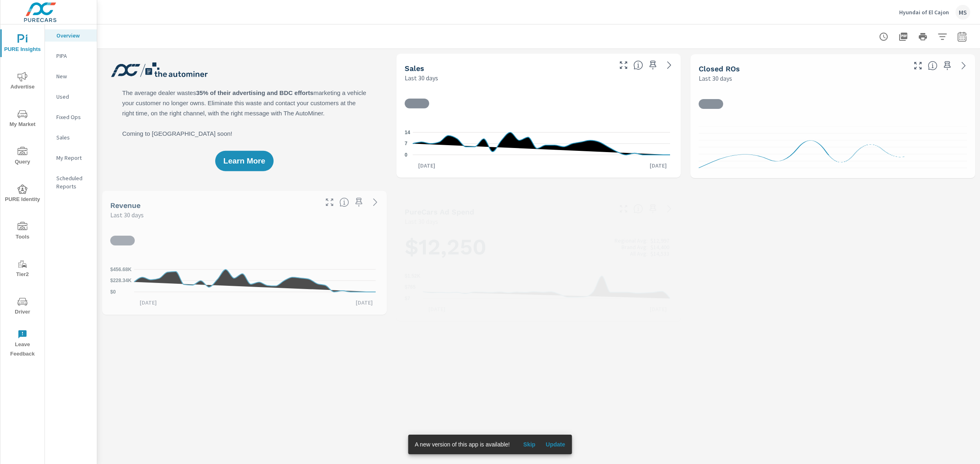 The height and width of the screenshot is (464, 980). I want to click on div: MS, so click(962, 12).